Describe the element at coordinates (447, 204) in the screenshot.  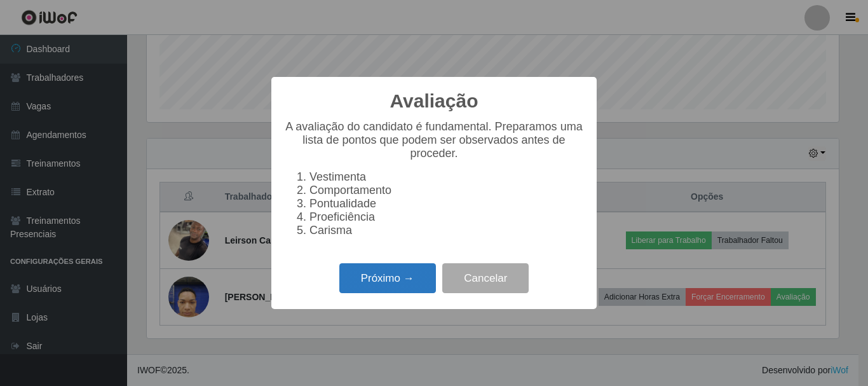
I see `li: Pontualidade` at that location.